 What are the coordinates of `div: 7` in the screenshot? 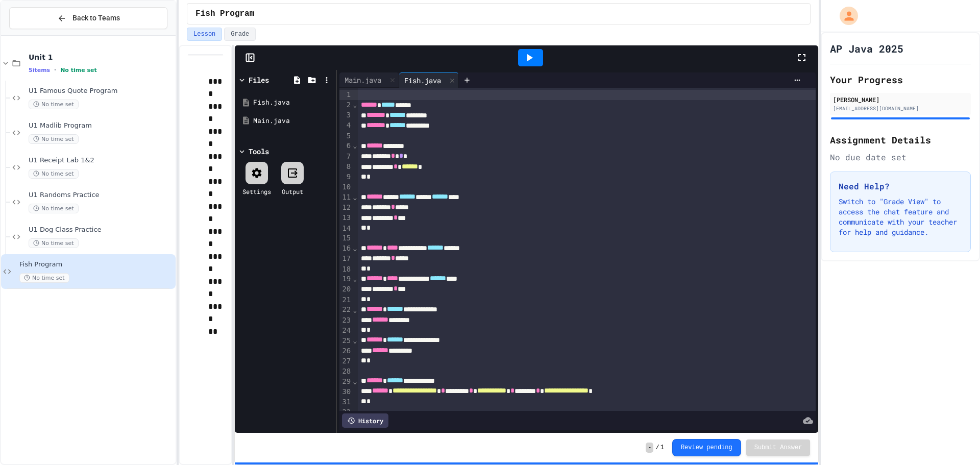 It's located at (345, 157).